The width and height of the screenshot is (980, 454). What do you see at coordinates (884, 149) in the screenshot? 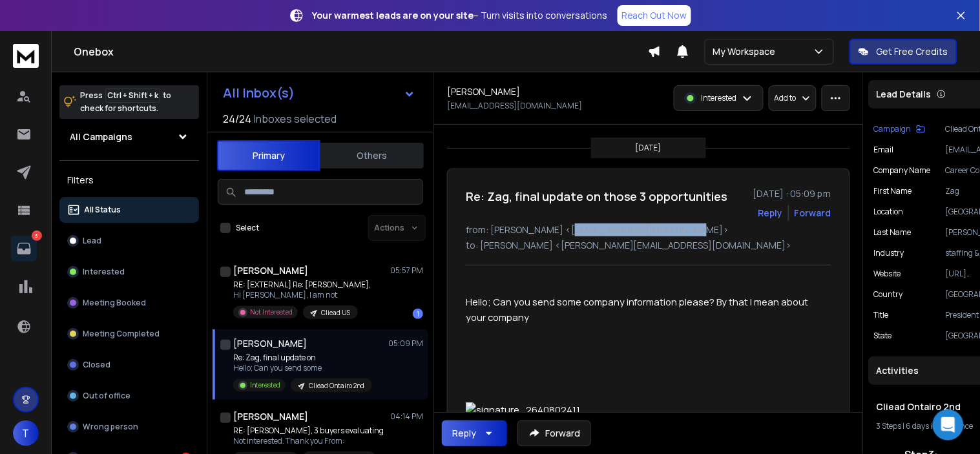
I see `p: Email` at bounding box center [884, 149].